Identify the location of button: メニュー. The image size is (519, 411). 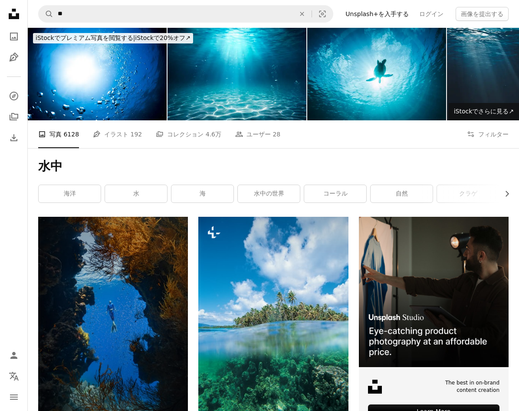
(14, 397).